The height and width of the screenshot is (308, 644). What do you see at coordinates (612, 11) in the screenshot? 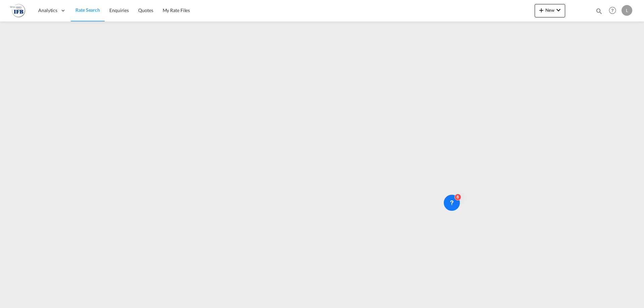
I see `span: Help` at bounding box center [612, 11].